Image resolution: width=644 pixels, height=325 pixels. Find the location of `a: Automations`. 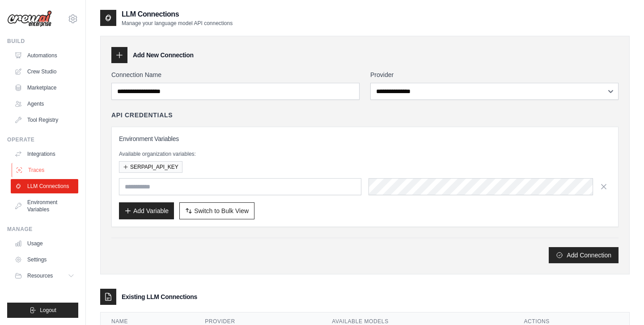

a: Automations is located at coordinates (45, 56).